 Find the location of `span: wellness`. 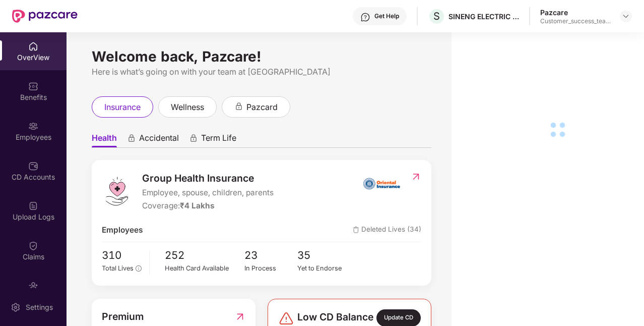

span: wellness is located at coordinates (188, 107).